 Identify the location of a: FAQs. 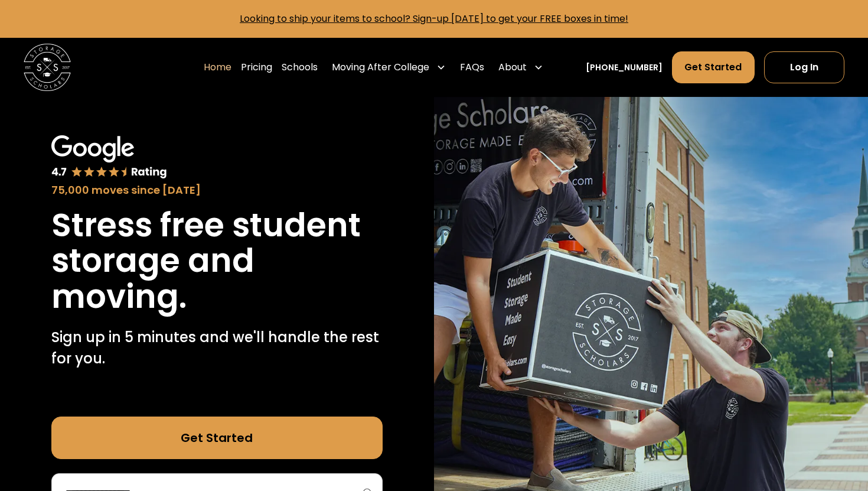
(472, 67).